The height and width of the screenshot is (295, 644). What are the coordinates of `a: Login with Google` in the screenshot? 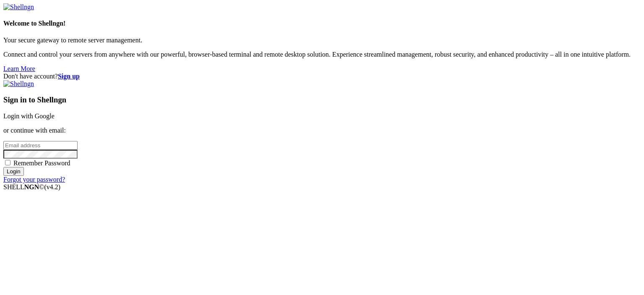 It's located at (29, 116).